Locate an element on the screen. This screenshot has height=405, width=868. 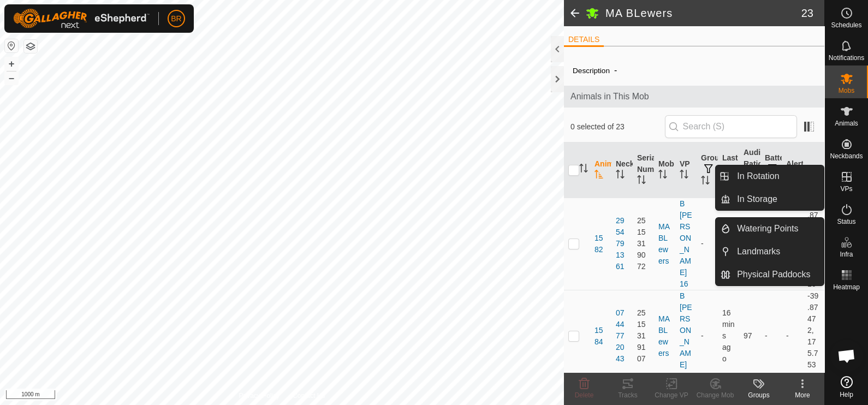
span: Animals is located at coordinates (846, 123).